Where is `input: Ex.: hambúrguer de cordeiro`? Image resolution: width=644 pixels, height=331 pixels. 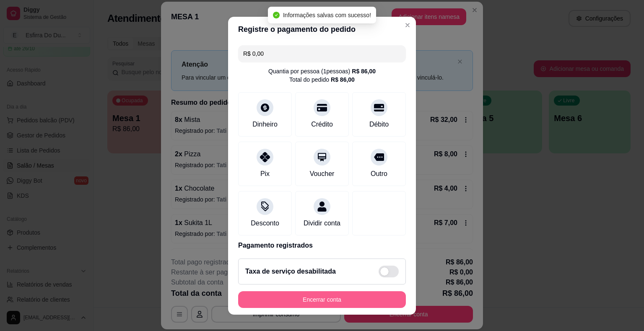 input: Ex.: hambúrguer de cordeiro is located at coordinates (322, 54).